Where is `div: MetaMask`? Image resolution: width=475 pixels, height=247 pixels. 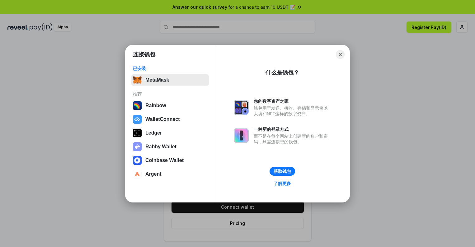
div: MetaMask is located at coordinates (157, 80).